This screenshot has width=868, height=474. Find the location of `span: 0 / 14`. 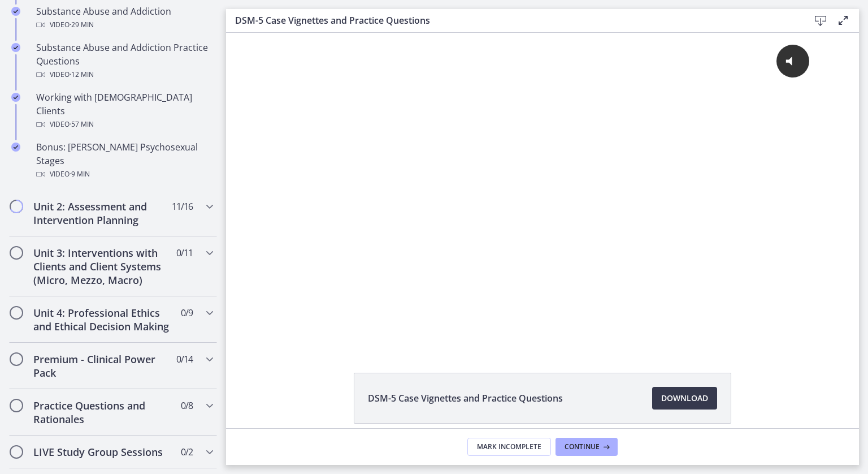

span: 0 / 14 is located at coordinates (185, 360).